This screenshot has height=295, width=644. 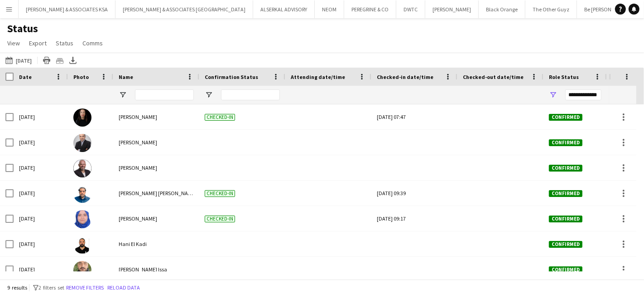 I want to click on img: Mohib Jaffery, so click(x=82, y=143).